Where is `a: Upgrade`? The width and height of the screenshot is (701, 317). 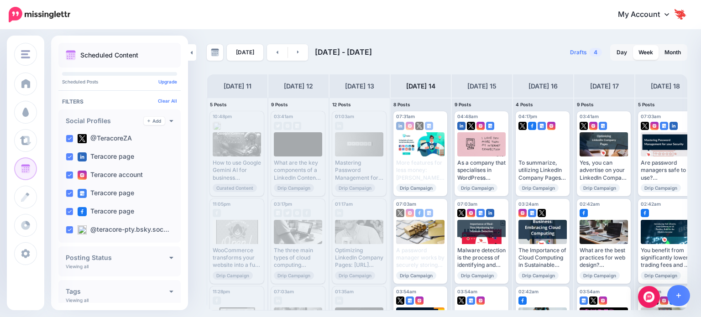
a: Upgrade is located at coordinates (167, 82).